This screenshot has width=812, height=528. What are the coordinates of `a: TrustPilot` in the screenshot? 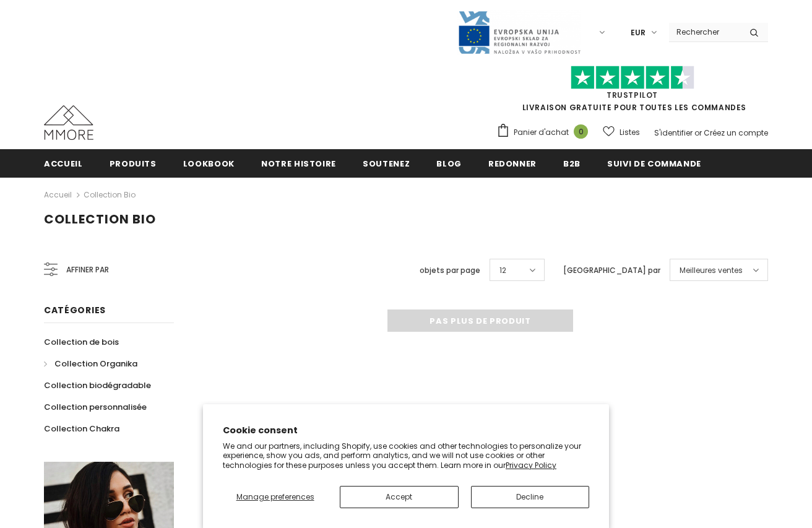 It's located at (632, 95).